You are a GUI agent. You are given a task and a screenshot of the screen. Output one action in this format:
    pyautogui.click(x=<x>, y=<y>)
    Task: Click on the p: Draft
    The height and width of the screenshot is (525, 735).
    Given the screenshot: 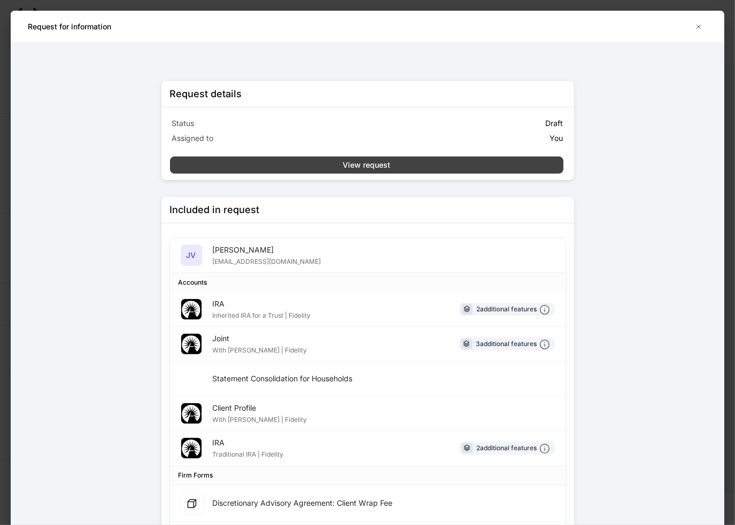 What is the action you would take?
    pyautogui.click(x=554, y=123)
    